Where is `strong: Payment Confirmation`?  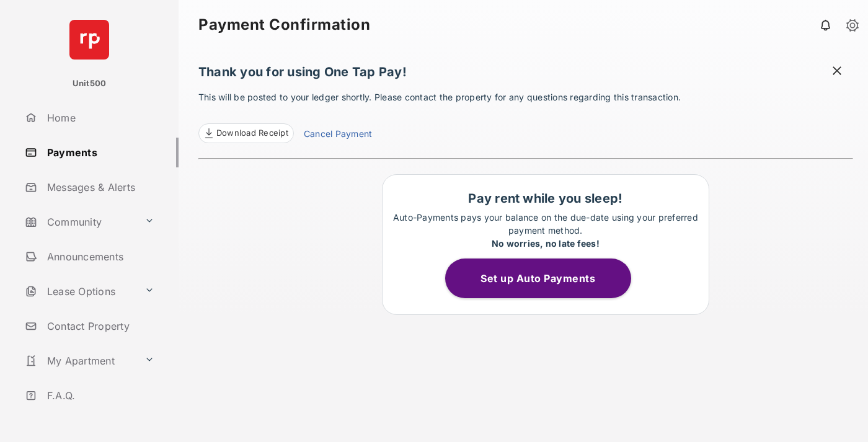 strong: Payment Confirmation is located at coordinates (284, 25).